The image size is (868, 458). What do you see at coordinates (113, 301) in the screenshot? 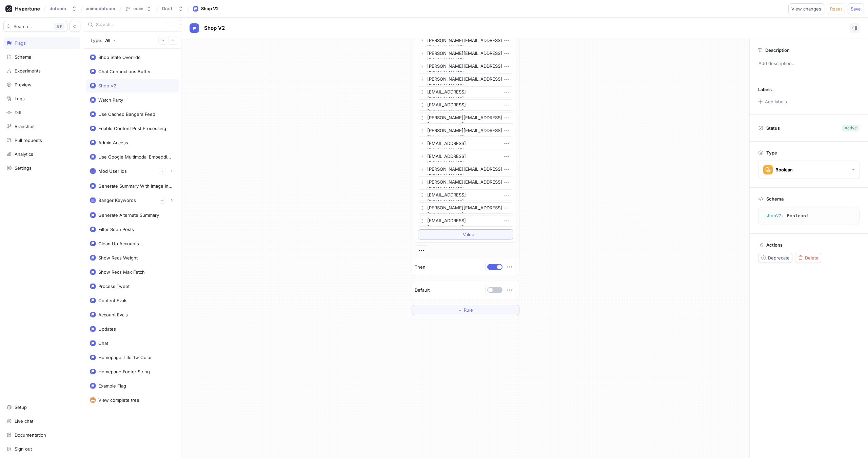
I see `div: Content Evals` at bounding box center [113, 301].